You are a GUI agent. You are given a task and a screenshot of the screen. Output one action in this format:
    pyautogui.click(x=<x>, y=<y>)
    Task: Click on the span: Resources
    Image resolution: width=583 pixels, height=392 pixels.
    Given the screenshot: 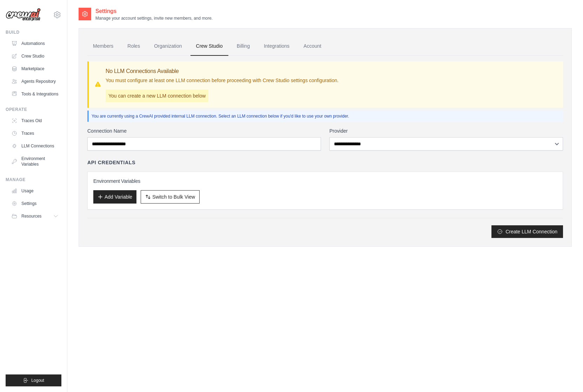 What is the action you would take?
    pyautogui.click(x=31, y=216)
    